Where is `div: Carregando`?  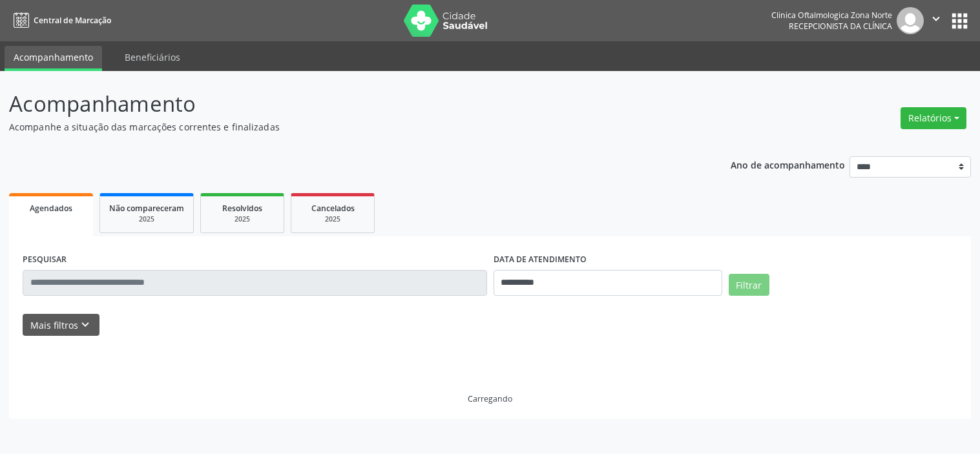 div: Carregando is located at coordinates (490, 398).